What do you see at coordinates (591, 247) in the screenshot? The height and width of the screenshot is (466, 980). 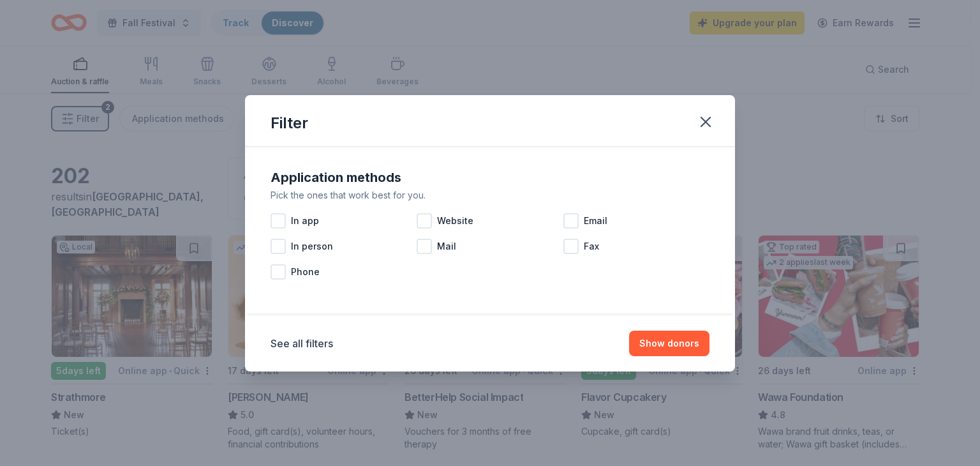 I see `span: Fax` at bounding box center [591, 247].